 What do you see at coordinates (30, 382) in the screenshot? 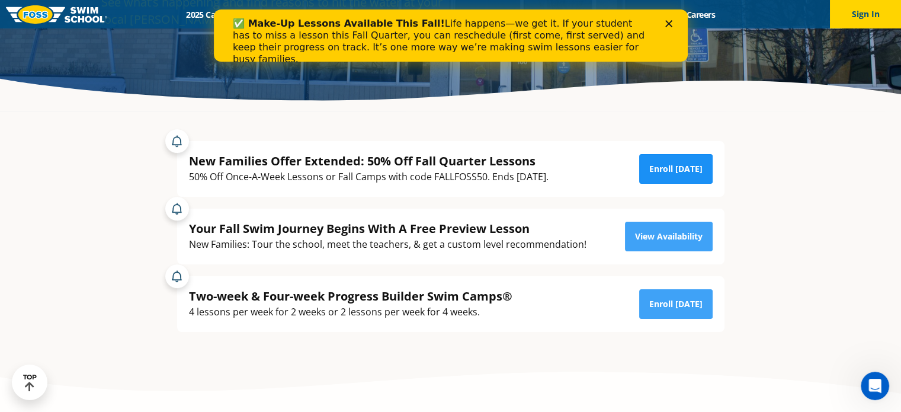
I see `div: TOP` at bounding box center [30, 382].